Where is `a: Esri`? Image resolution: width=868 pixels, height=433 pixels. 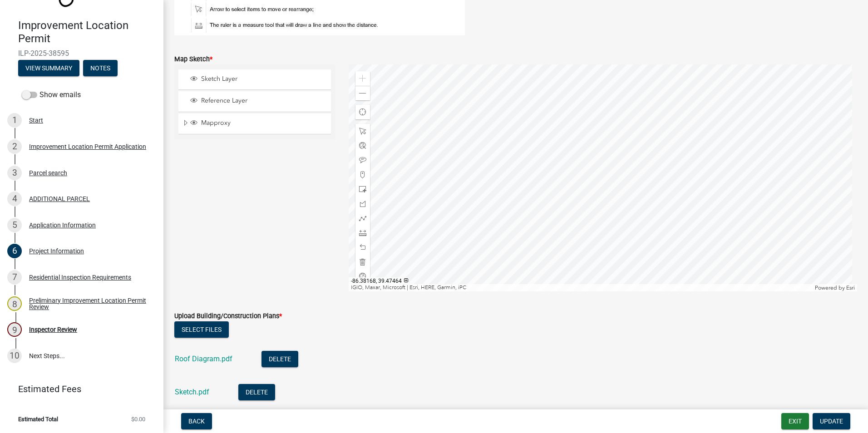
a: Esri is located at coordinates (850, 287).